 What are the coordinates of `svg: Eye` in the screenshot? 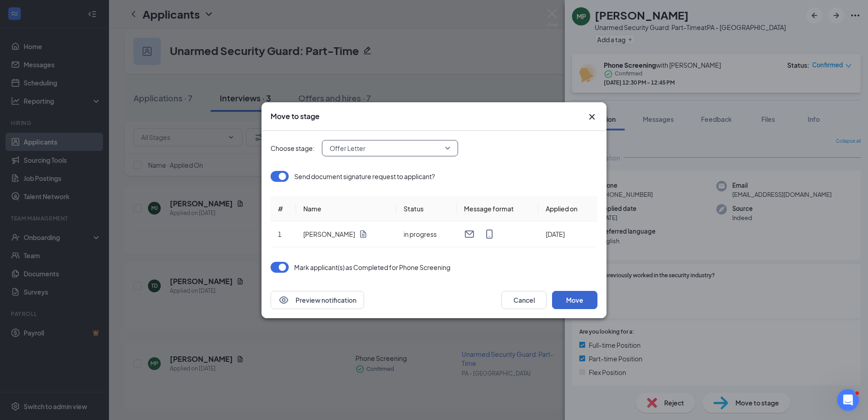 It's located at (284, 300).